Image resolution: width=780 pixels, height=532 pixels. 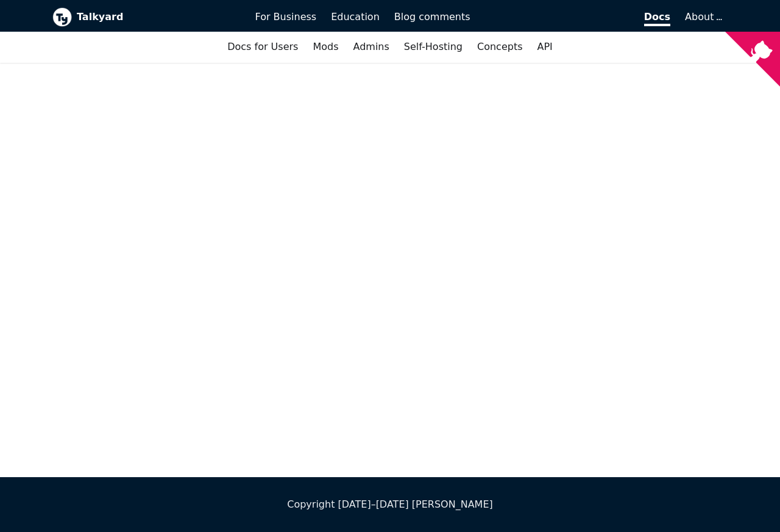 What do you see at coordinates (500, 47) in the screenshot?
I see `a: Concepts` at bounding box center [500, 47].